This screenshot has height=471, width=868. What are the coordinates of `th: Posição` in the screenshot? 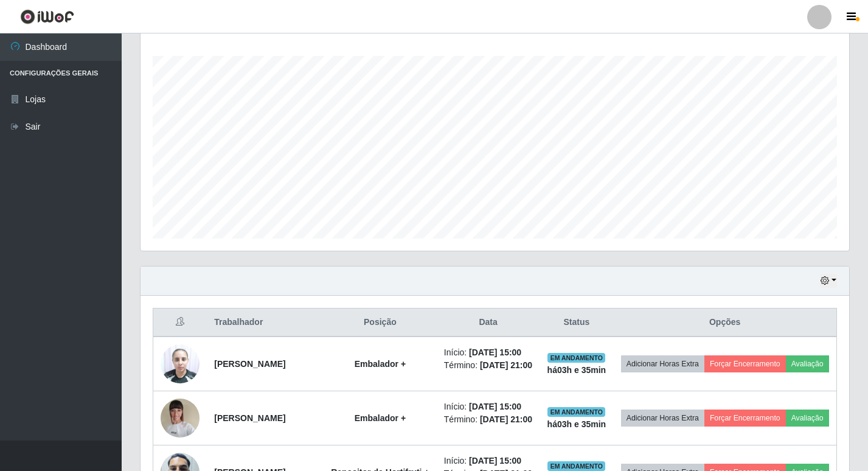 It's located at (380, 323).